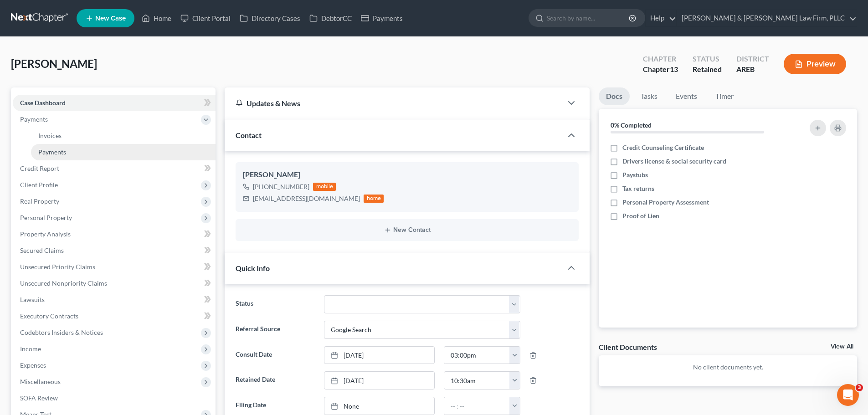  I want to click on span: Secured Claims, so click(42, 250).